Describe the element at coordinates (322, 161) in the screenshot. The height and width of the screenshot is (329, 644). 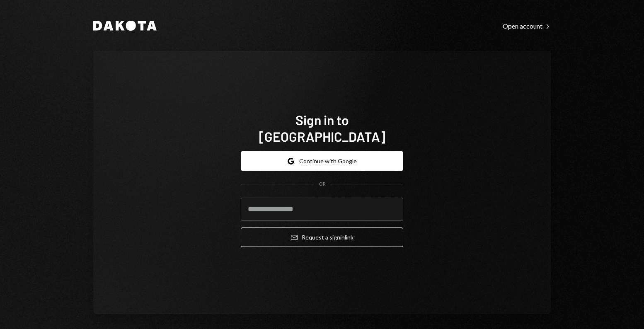
I see `button: Continue with Google` at that location.